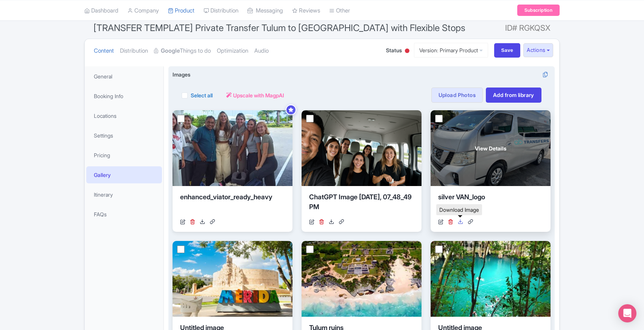 The width and height of the screenshot is (644, 330). Describe the element at coordinates (124, 194) in the screenshot. I see `a: Itinerary` at that location.